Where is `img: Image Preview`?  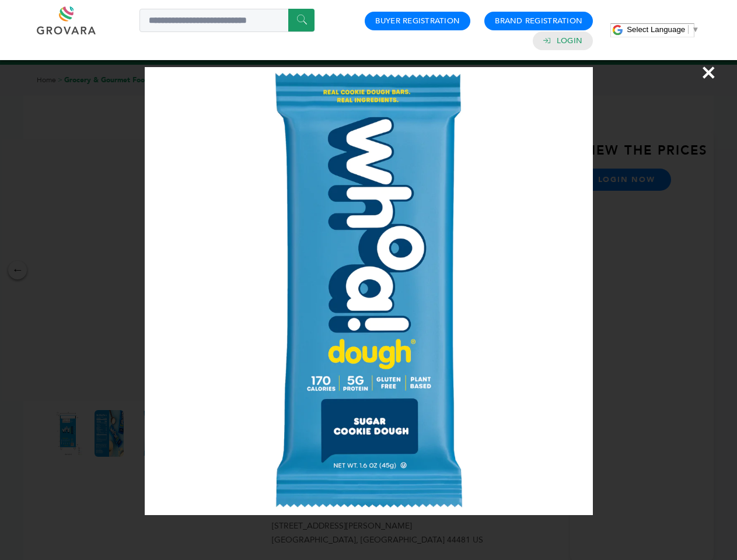
img: Image Preview is located at coordinates (369, 291).